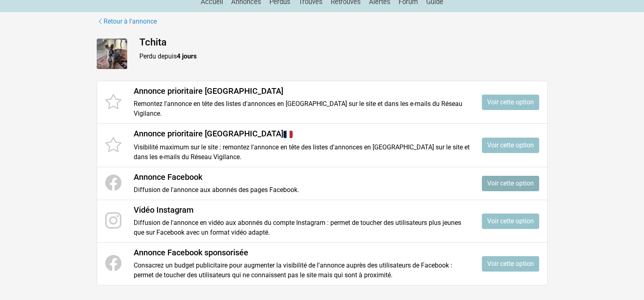  I want to click on h4: Tchita, so click(343, 42).